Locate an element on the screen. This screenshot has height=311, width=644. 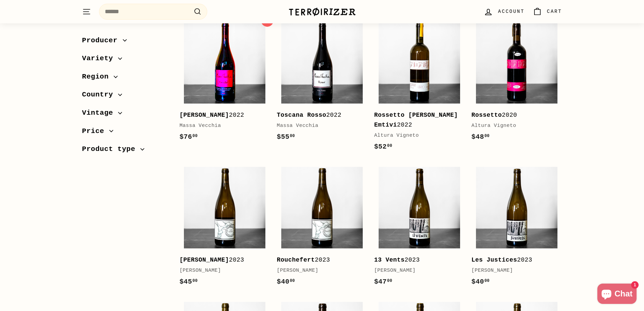
span: Producer is located at coordinates (103, 41).